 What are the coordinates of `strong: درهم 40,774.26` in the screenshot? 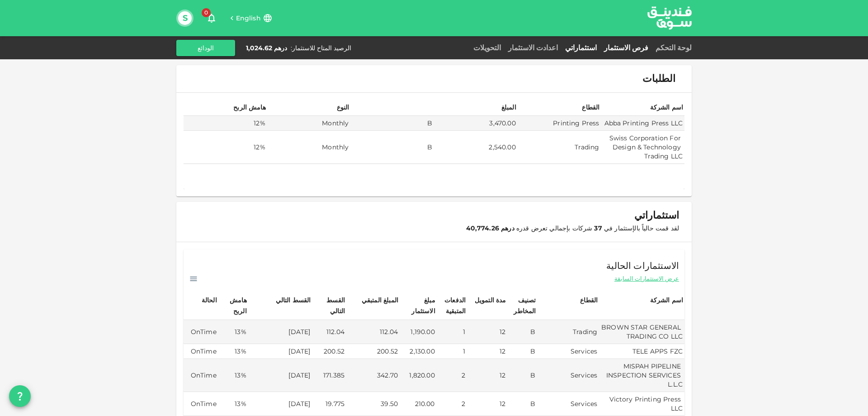 It's located at (490, 228).